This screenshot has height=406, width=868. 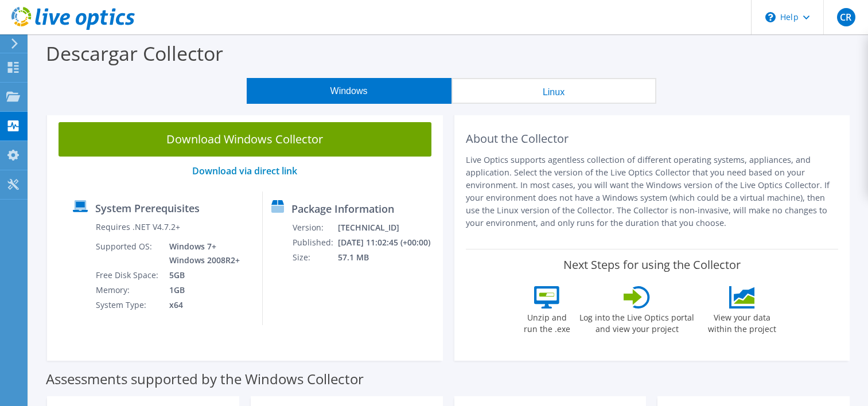 I want to click on label: Assessments supported by the Windows Collector, so click(x=205, y=379).